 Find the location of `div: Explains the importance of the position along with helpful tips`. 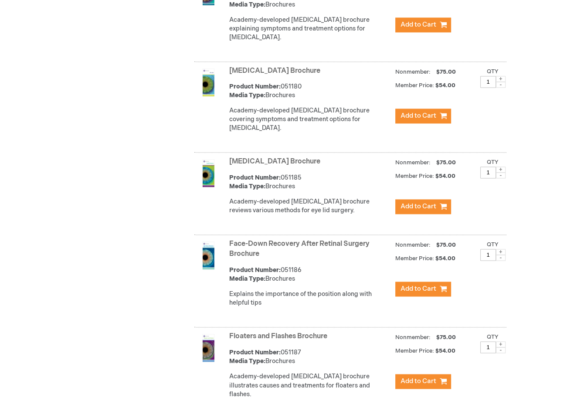

div: Explains the importance of the position along with helpful tips is located at coordinates (310, 298).